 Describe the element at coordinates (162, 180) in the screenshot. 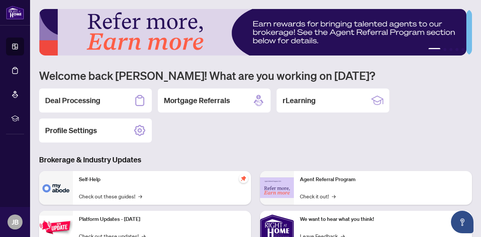

I see `p: Self-Help` at that location.